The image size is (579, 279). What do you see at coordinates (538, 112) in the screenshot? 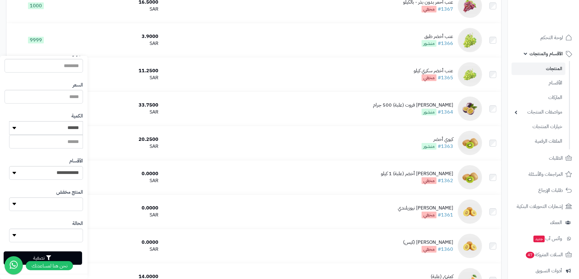
I see `a: مواصفات المنتجات` at bounding box center [538, 112].